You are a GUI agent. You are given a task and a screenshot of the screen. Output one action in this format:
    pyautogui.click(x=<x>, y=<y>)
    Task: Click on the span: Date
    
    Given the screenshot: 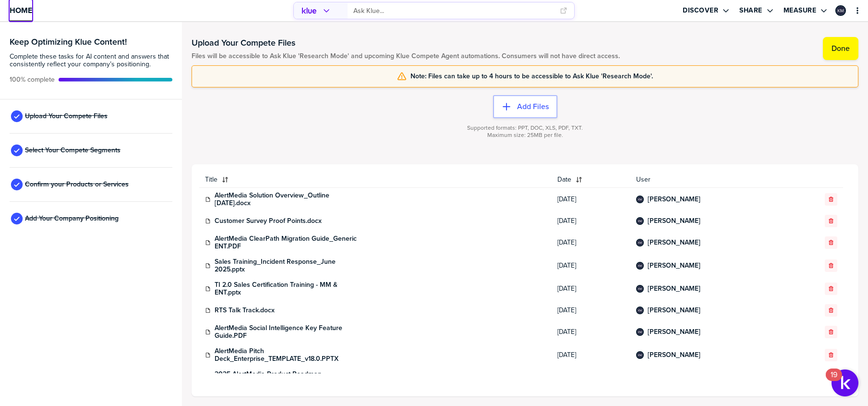 What is the action you would take?
    pyautogui.click(x=564, y=180)
    